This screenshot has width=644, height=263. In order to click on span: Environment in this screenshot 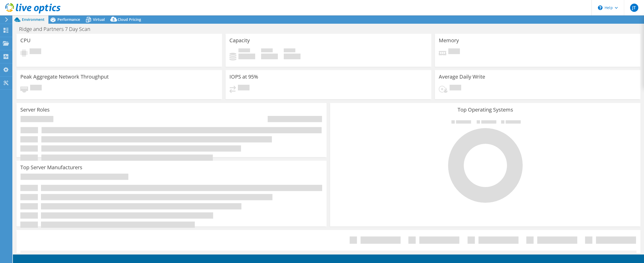, I will do `click(33, 19)`.